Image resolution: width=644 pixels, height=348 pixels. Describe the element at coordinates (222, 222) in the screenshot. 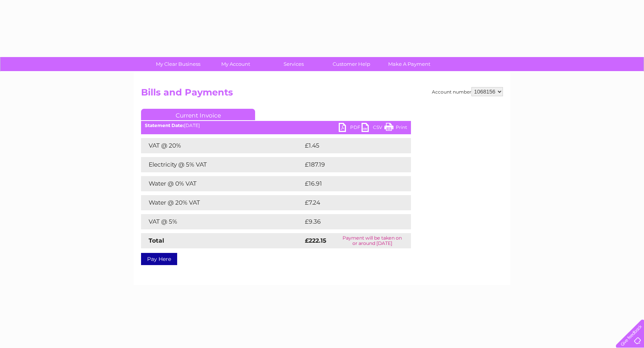

I see `td: VAT @ 5%` at that location.